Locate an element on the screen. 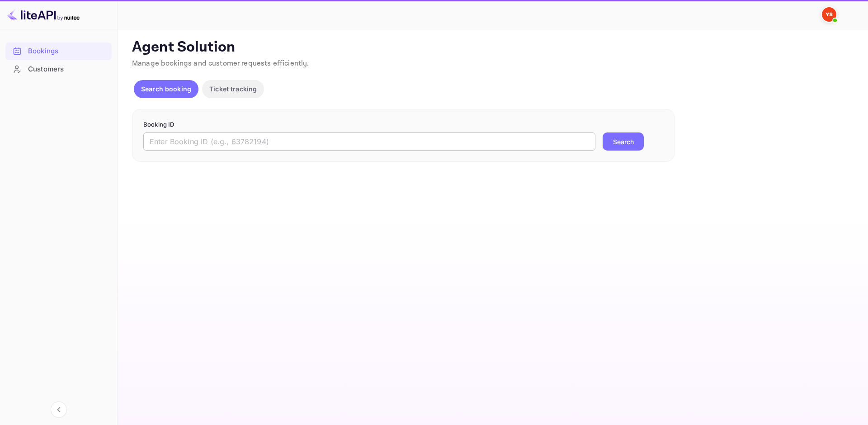 The width and height of the screenshot is (868, 425). img: Yandex Support is located at coordinates (829, 15).